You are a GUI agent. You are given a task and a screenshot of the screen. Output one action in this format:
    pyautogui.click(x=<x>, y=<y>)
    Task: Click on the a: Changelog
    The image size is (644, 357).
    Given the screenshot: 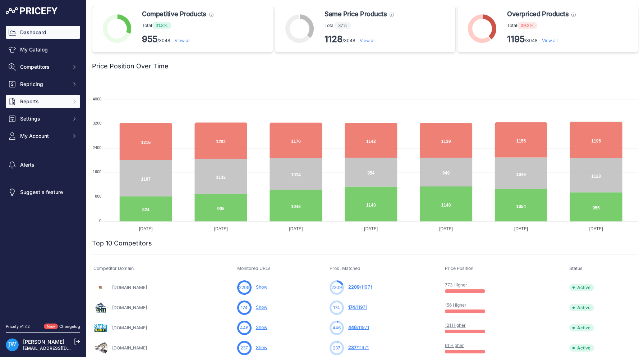 What is the action you would take?
    pyautogui.click(x=70, y=327)
    